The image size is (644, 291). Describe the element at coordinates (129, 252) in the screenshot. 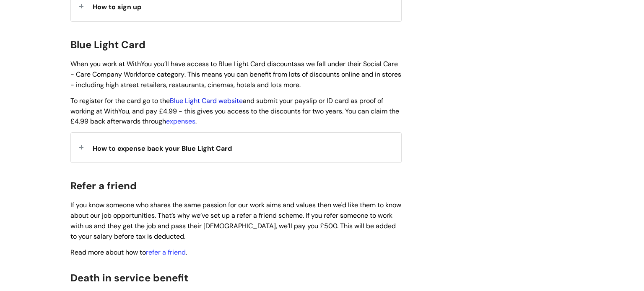

I see `span: Read more about how to .` at that location.